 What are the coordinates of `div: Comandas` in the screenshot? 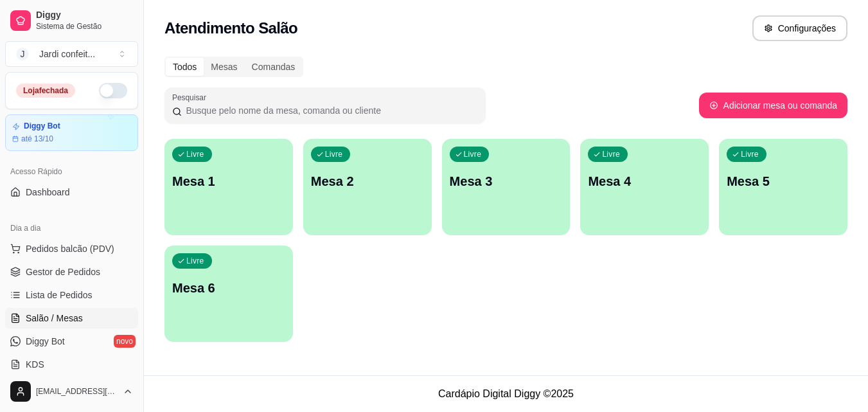 It's located at (274, 67).